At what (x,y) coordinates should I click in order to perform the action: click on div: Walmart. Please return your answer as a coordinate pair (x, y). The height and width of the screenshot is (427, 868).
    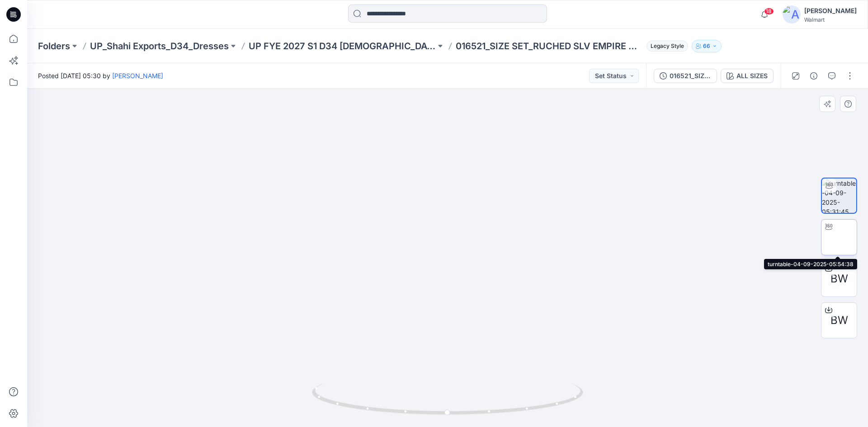
    Looking at the image, I should click on (831, 19).